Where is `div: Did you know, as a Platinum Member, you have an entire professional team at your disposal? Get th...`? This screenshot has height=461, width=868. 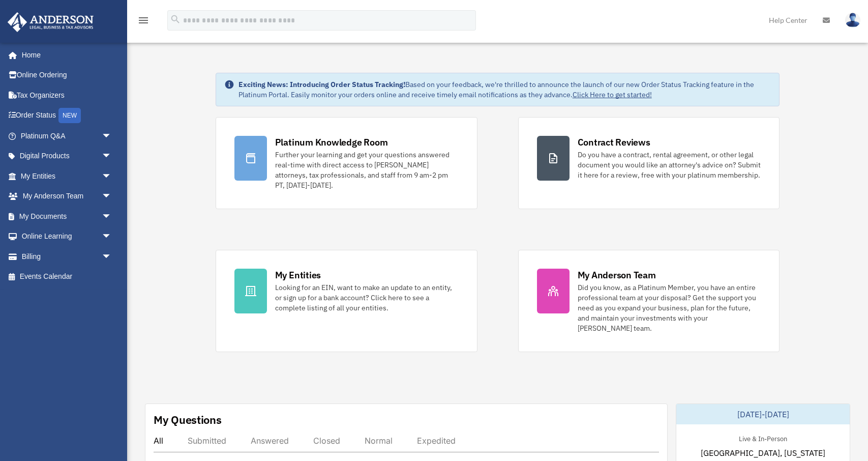
div: Did you know, as a Platinum Member, you have an entire professional team at your disposal? Get th... is located at coordinates (669, 308).